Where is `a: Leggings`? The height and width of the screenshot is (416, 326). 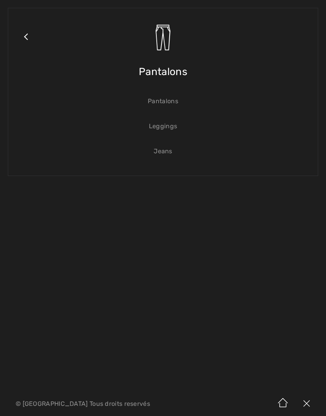 a: Leggings is located at coordinates (163, 126).